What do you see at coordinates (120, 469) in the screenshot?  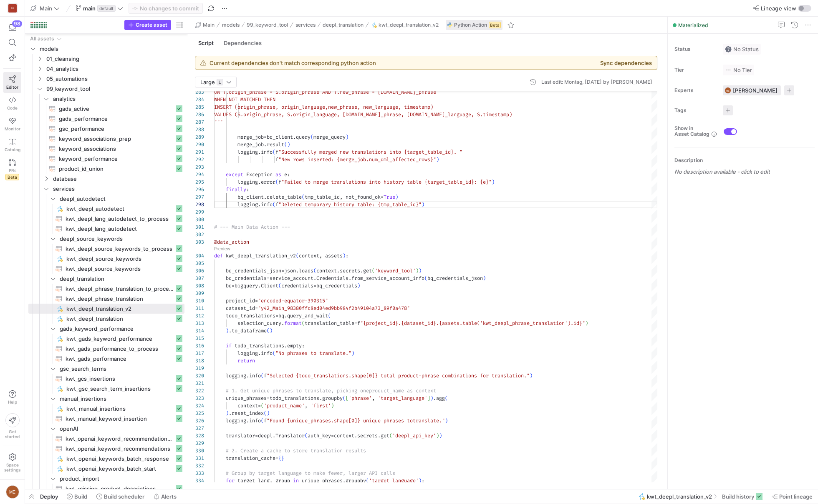 I see `span: kwt_openai_keywords_batch_start​​​​​` at bounding box center [120, 469].